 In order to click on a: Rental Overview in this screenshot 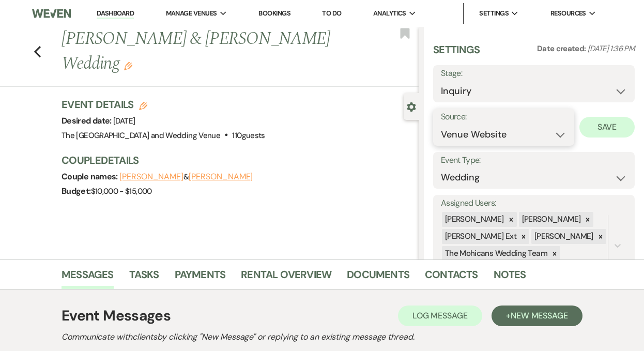, I will do `click(286, 278)`.